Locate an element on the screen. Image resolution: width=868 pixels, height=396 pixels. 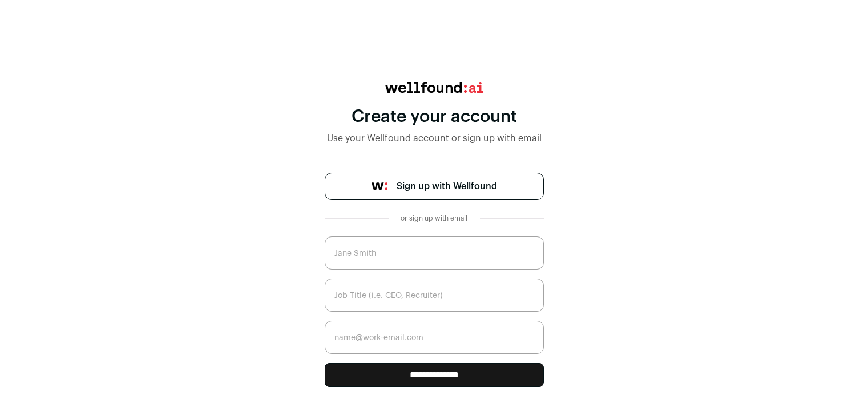
img: wellfound:ai is located at coordinates (434, 88).